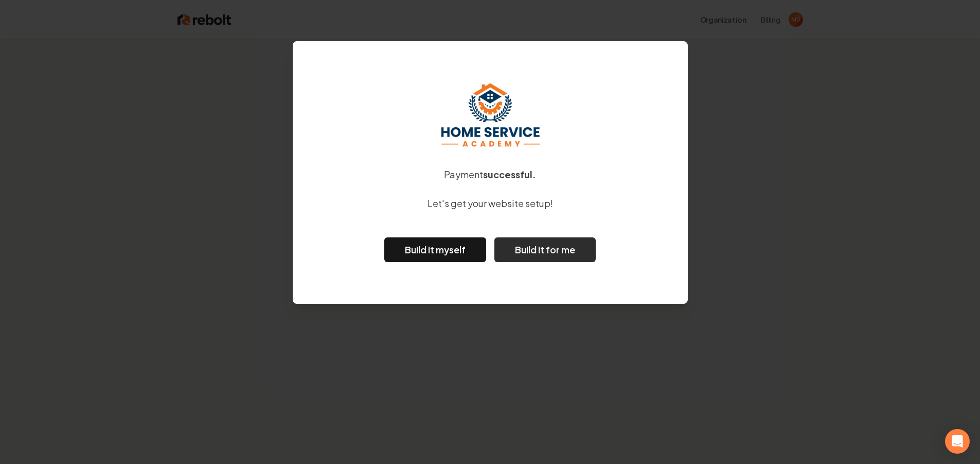  I want to click on a: Build it myself, so click(435, 250).